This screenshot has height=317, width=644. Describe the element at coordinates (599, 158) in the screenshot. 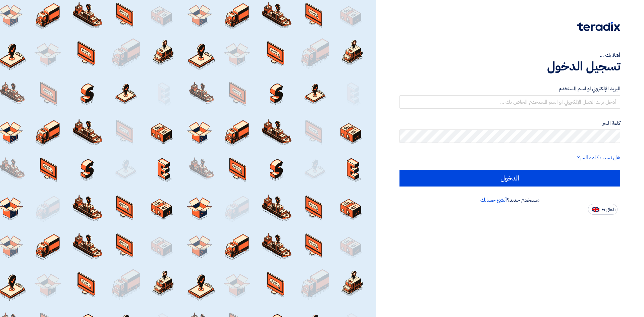

I see `a: هل نسيت كلمة السر؟` at that location.